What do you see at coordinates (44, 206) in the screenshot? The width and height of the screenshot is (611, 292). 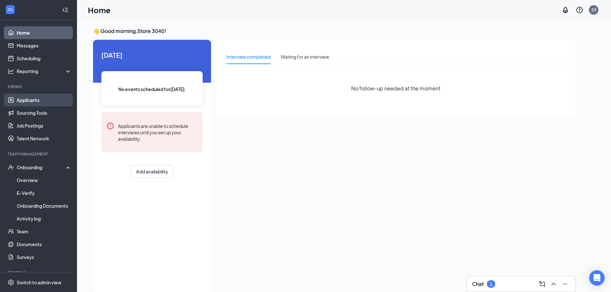 I see `a: Onboarding Documents` at bounding box center [44, 206].